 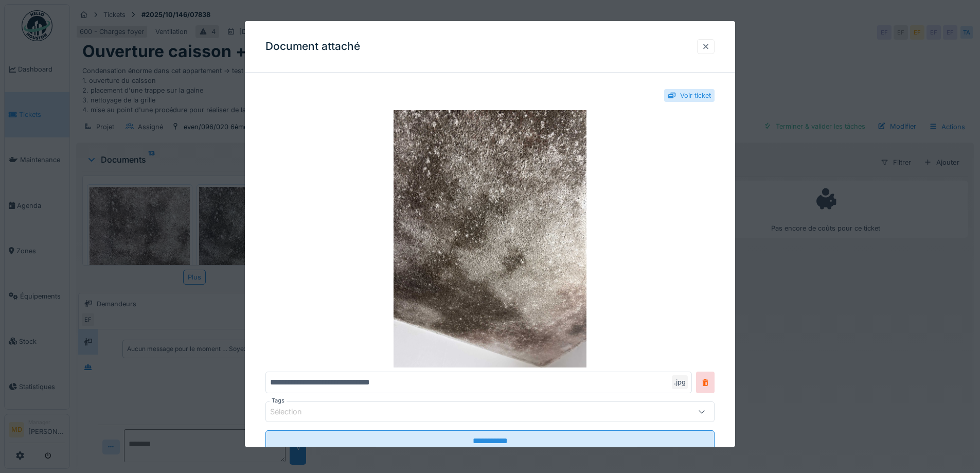 I want to click on div: .jpg, so click(x=680, y=382).